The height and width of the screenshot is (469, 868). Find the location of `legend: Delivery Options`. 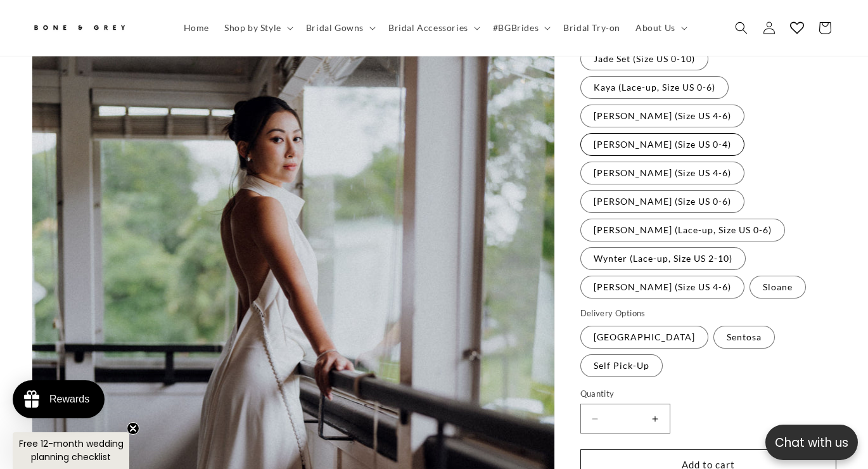

legend: Delivery Options is located at coordinates (614, 314).